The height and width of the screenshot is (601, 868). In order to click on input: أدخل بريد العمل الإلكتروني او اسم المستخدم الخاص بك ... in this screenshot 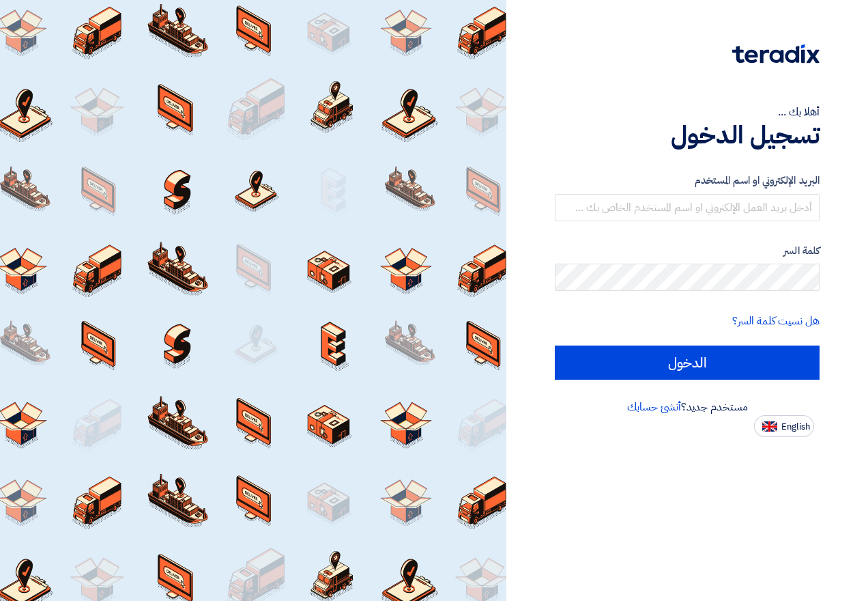, I will do `click(687, 207)`.